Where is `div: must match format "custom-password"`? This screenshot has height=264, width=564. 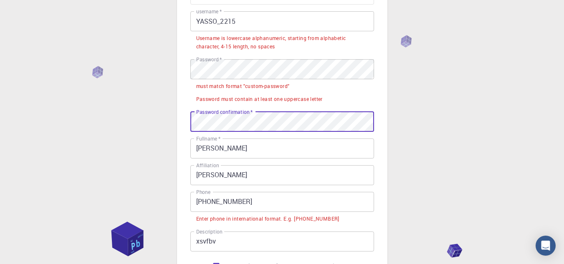 div: must match format "custom-password" is located at coordinates (243, 86).